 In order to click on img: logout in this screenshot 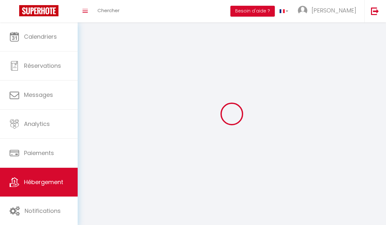, I will do `click(374, 11)`.